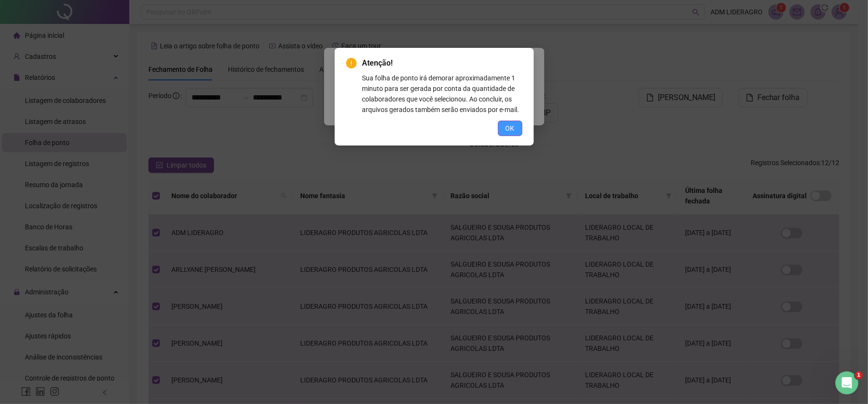 The image size is (868, 404). What do you see at coordinates (352, 63) in the screenshot?
I see `span: exclamation-circle` at bounding box center [352, 63].